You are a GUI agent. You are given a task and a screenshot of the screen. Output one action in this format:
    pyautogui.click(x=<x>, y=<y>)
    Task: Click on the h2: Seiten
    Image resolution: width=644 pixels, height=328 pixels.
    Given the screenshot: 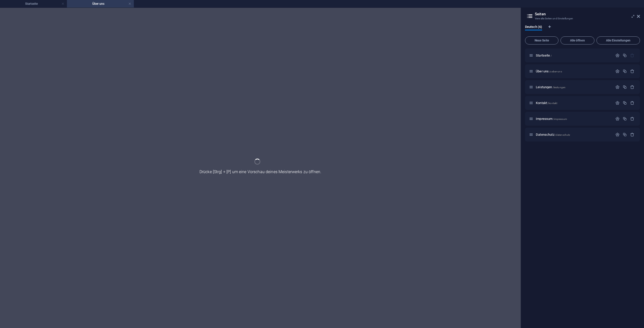 What is the action you would take?
    pyautogui.click(x=588, y=14)
    